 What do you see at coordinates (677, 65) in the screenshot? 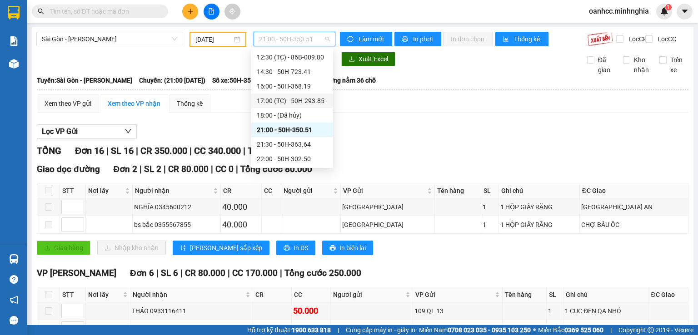
I see `span: Trên xe` at bounding box center [677, 65].